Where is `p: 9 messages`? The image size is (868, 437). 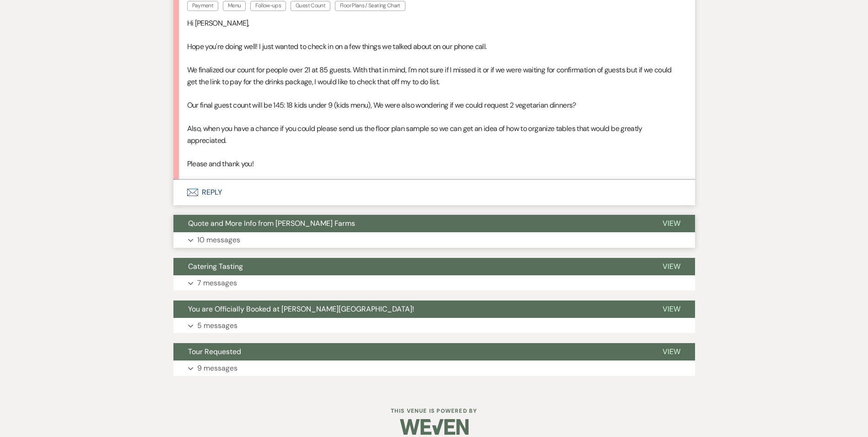 p: 9 messages is located at coordinates (217, 368).